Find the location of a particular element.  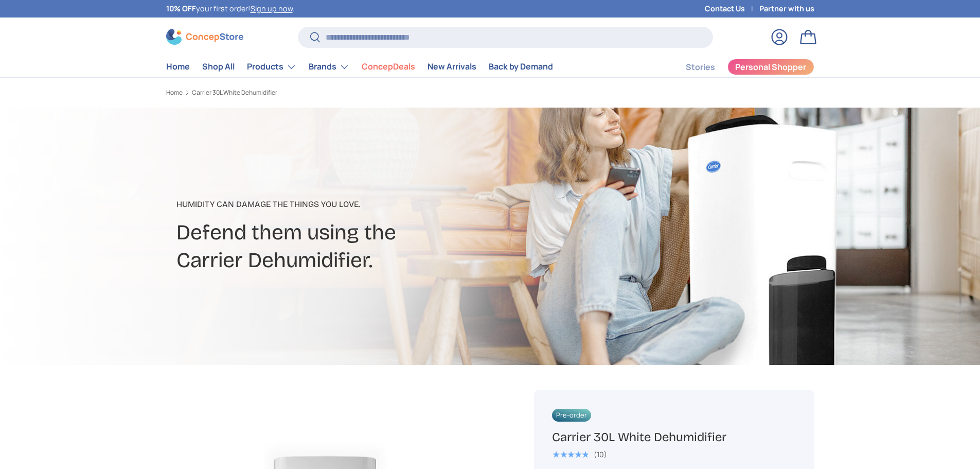

summary: Brands is located at coordinates (329, 67).